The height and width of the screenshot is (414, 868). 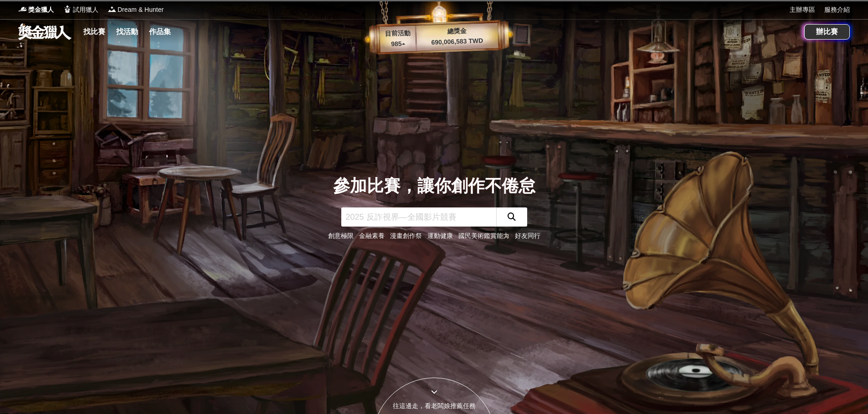 I want to click on p: 目前活動, so click(x=398, y=33).